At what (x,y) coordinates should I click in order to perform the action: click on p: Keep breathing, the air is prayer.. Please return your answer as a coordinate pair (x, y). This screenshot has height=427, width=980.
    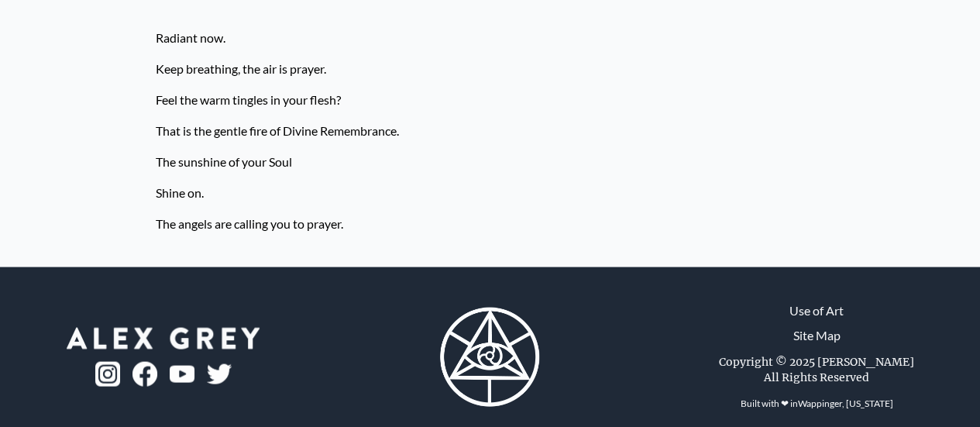
    Looking at the image, I should click on (491, 68).